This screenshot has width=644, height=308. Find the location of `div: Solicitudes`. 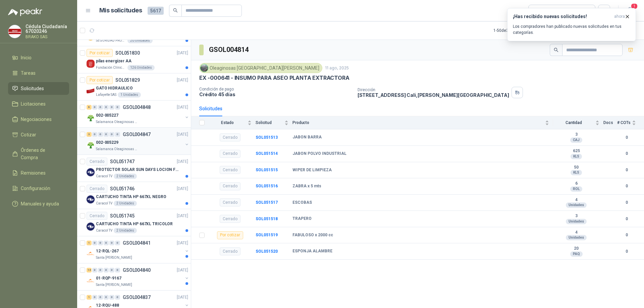

div: Solicitudes is located at coordinates (211, 109).